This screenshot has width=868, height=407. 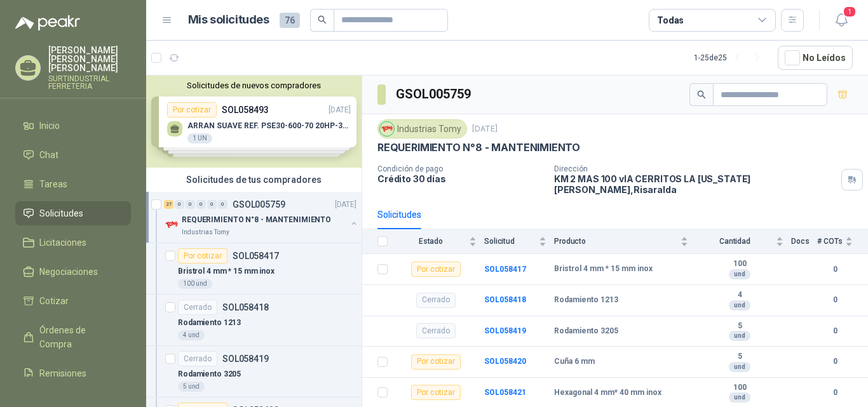 What do you see at coordinates (510, 242) in the screenshot?
I see `span: Solicitud` at bounding box center [510, 242].